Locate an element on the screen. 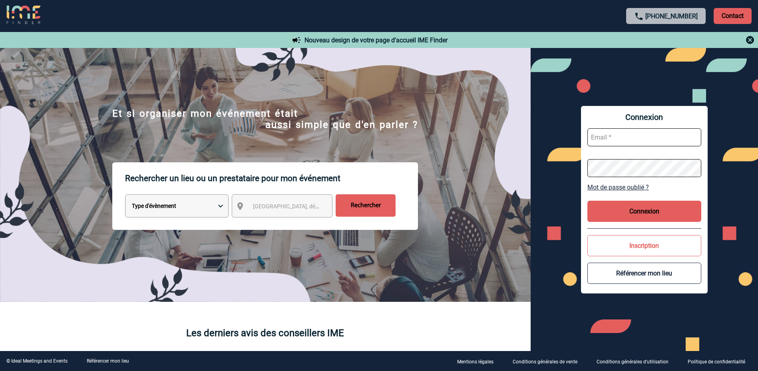 The image size is (758, 371). button: Inscription is located at coordinates (644, 245).